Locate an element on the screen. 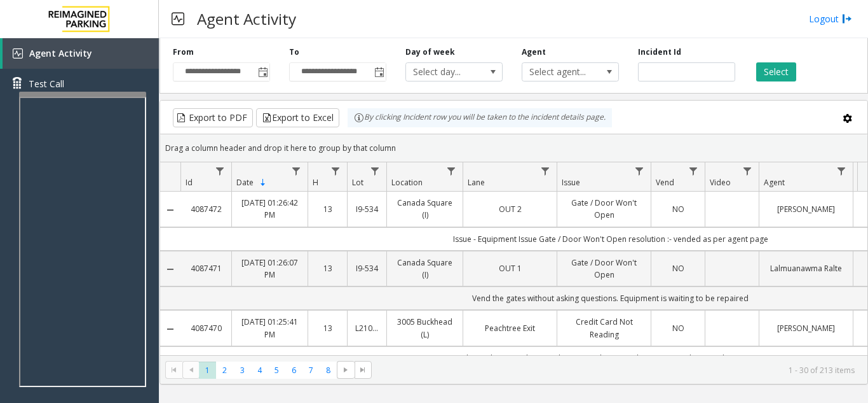 The width and height of the screenshot is (868, 403). h3: Agent Activity is located at coordinates (247, 19).